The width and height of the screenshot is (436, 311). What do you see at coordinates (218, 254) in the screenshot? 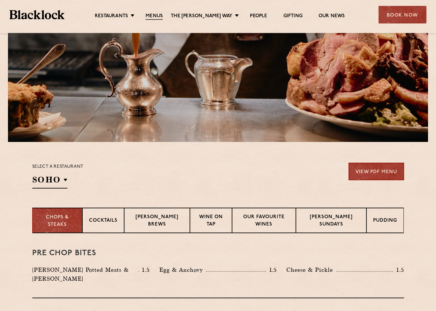
I see `h3: Pre Chop Bites` at bounding box center [218, 254].